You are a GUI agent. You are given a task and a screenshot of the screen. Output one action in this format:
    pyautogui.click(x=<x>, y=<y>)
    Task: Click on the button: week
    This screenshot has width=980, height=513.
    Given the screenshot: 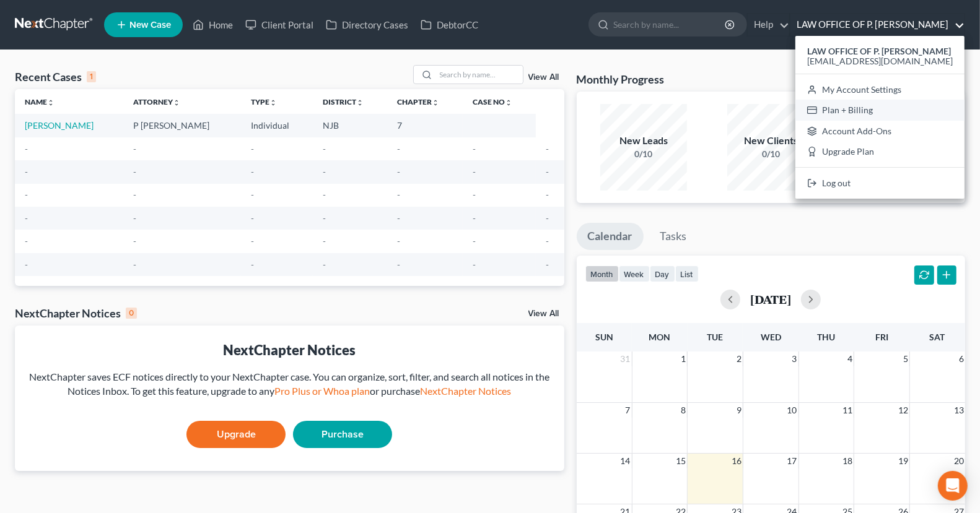 What is the action you would take?
    pyautogui.click(x=634, y=273)
    